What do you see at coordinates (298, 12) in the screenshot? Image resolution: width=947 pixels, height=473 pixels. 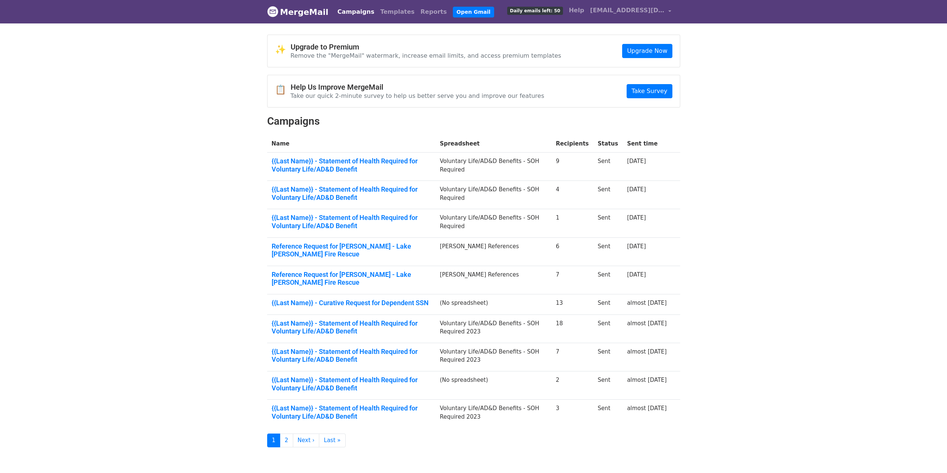 I see `a: MergeMail` at bounding box center [298, 12].